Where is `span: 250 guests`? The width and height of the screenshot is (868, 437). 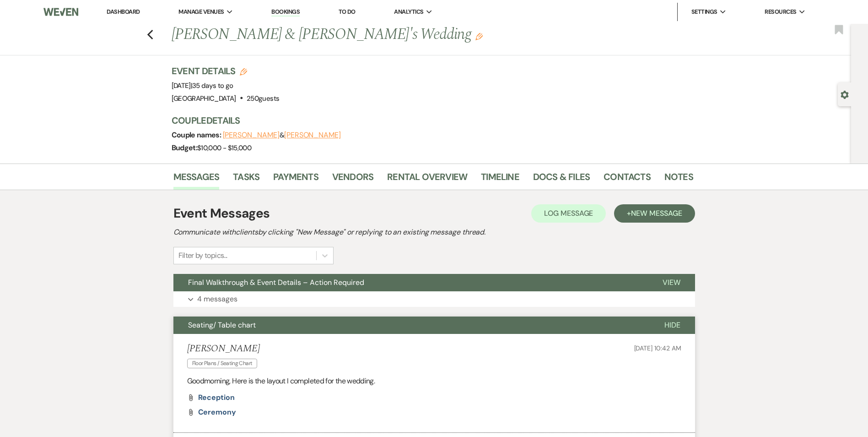
span: 250 guests is located at coordinates (263, 98).